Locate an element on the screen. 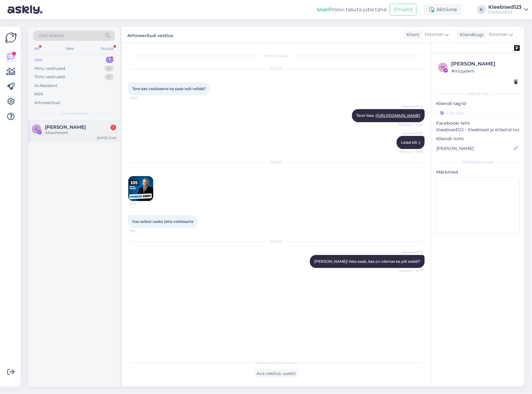 The image size is (532, 394). div: Attachment is located at coordinates (81, 133).